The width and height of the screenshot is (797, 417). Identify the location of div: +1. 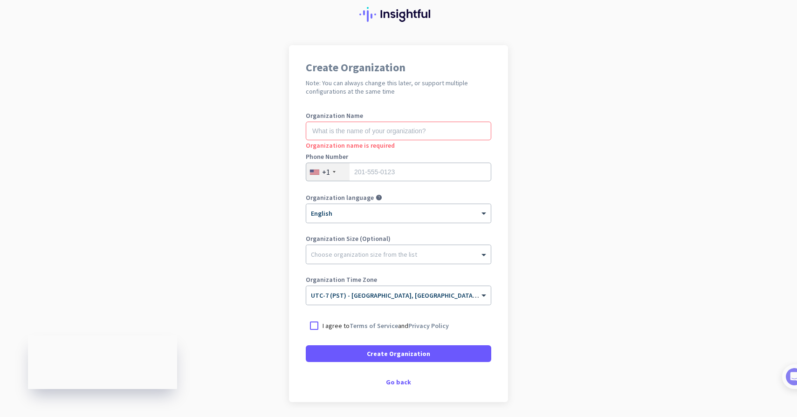
(326, 172).